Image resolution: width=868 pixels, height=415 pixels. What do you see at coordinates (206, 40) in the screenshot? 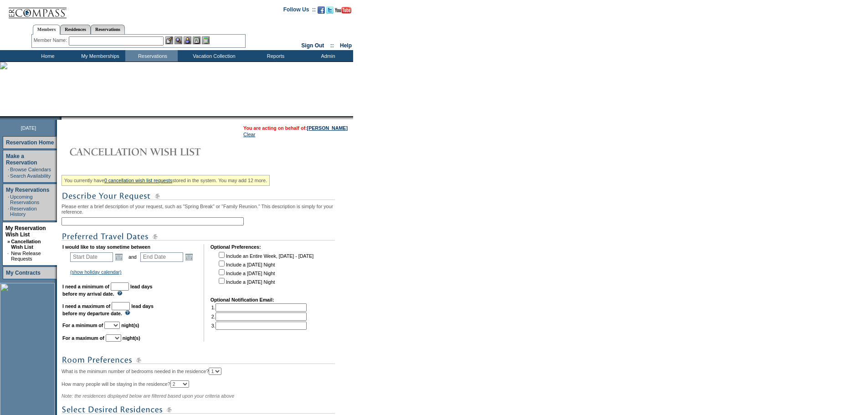
I see `img: b_calculator.gif` at bounding box center [206, 40].